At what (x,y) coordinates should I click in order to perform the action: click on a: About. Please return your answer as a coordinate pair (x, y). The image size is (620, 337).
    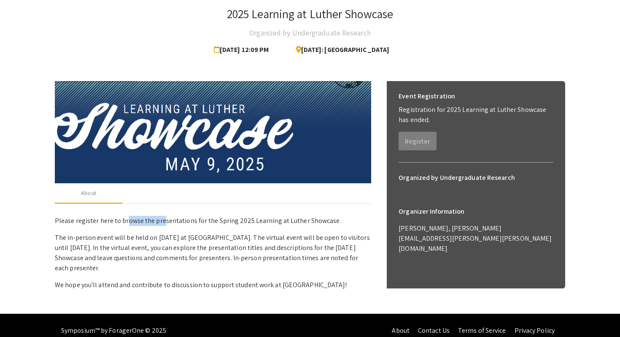
    Looking at the image, I should click on (401, 330).